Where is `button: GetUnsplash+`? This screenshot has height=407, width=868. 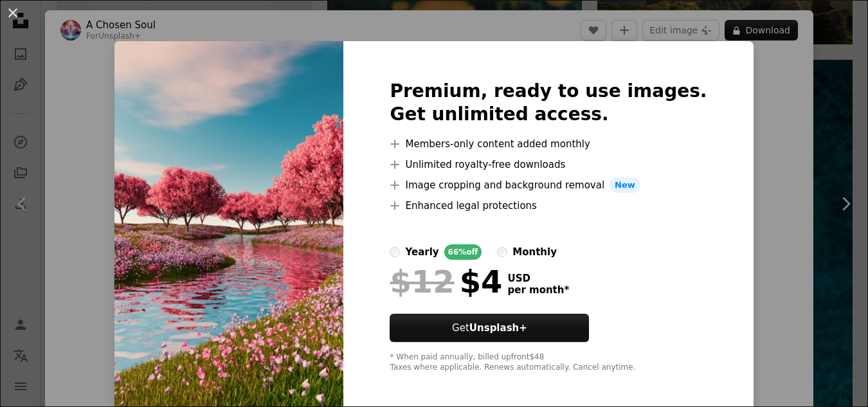
button: GetUnsplash+ is located at coordinates (490, 328).